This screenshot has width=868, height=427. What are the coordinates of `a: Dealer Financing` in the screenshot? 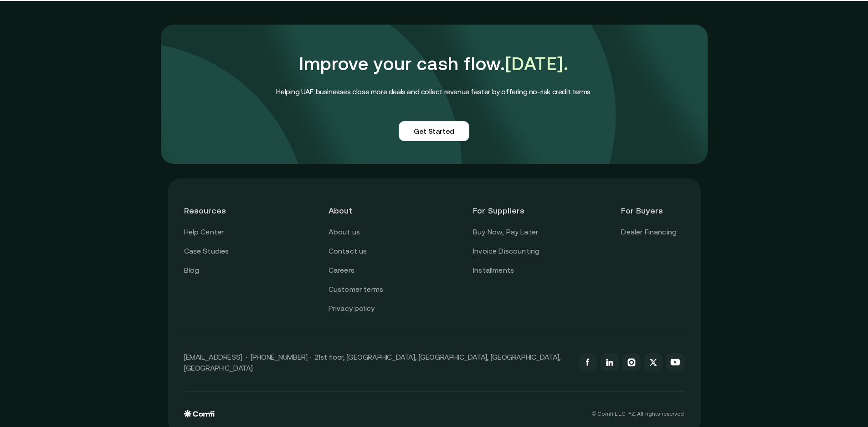 It's located at (649, 232).